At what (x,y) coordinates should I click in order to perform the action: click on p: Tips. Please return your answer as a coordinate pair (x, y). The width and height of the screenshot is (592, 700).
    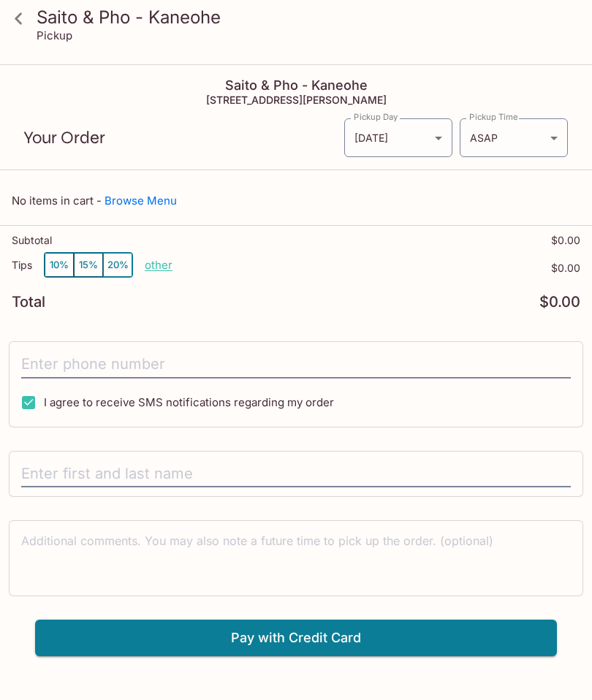
    Looking at the image, I should click on (22, 265).